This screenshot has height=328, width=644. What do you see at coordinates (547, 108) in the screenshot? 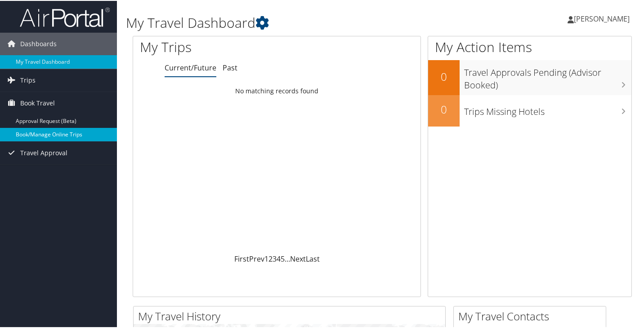
I see `h3: Trips Missing Hotels` at bounding box center [547, 108].